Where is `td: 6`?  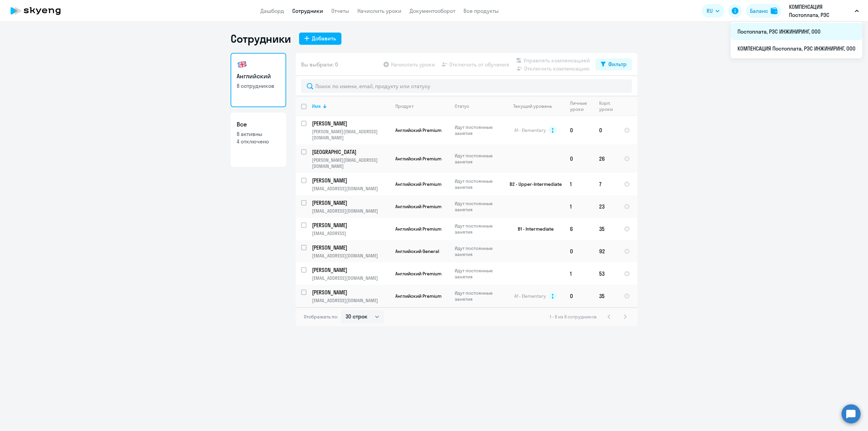 td: 6 is located at coordinates (579, 229).